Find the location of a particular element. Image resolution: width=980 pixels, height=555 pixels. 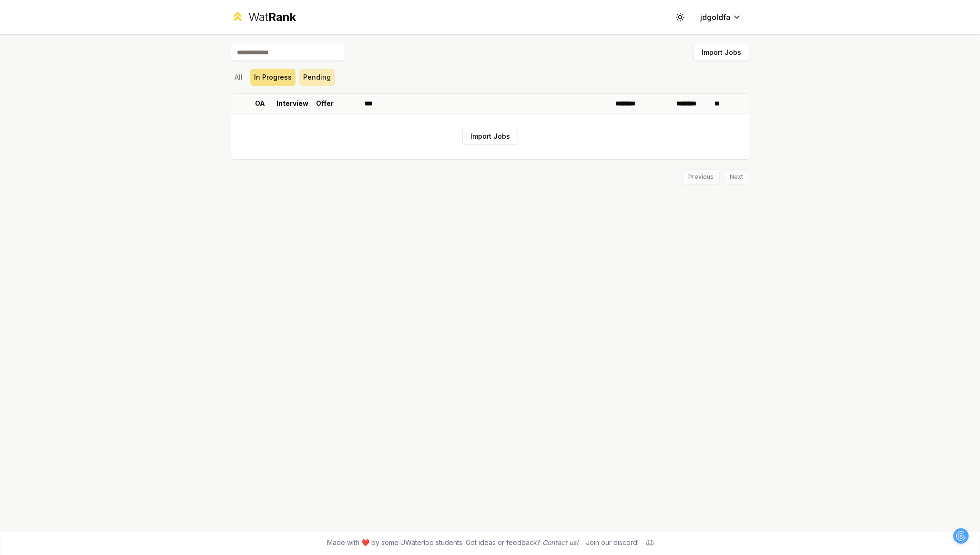

button: Pending is located at coordinates (317, 77).